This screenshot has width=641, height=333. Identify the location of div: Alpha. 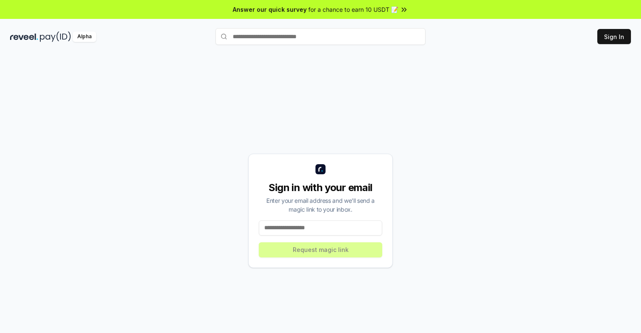
(84, 37).